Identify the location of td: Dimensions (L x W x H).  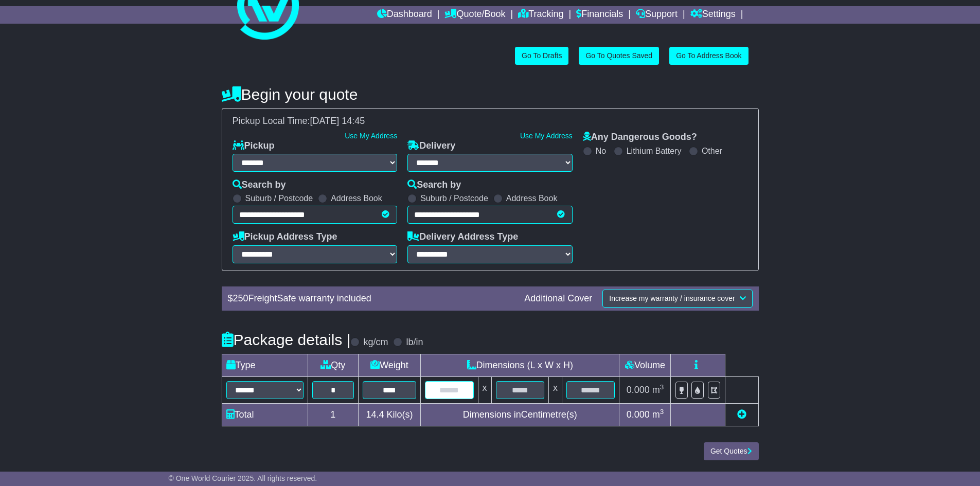
(520, 365).